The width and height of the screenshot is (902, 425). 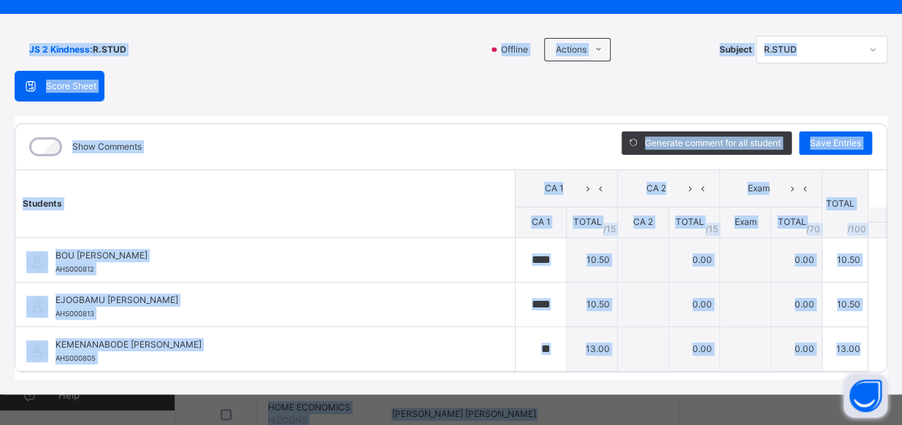 I want to click on span: JS 2 Kindness :, so click(x=61, y=50).